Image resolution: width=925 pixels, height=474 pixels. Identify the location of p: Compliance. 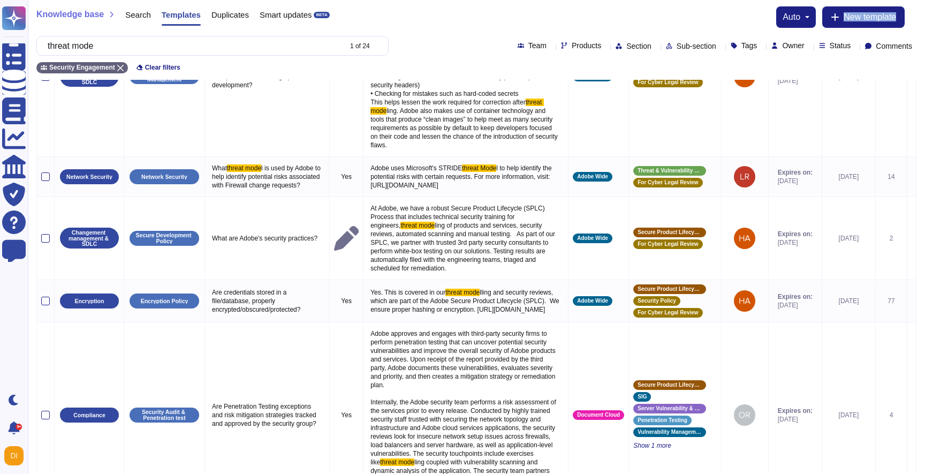
(89, 415).